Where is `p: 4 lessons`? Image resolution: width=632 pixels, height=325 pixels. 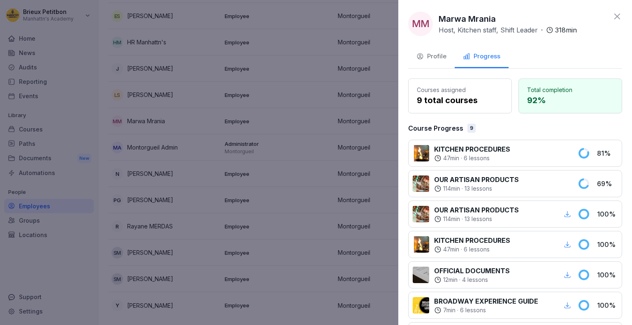
p: 4 lessons is located at coordinates (475, 280).